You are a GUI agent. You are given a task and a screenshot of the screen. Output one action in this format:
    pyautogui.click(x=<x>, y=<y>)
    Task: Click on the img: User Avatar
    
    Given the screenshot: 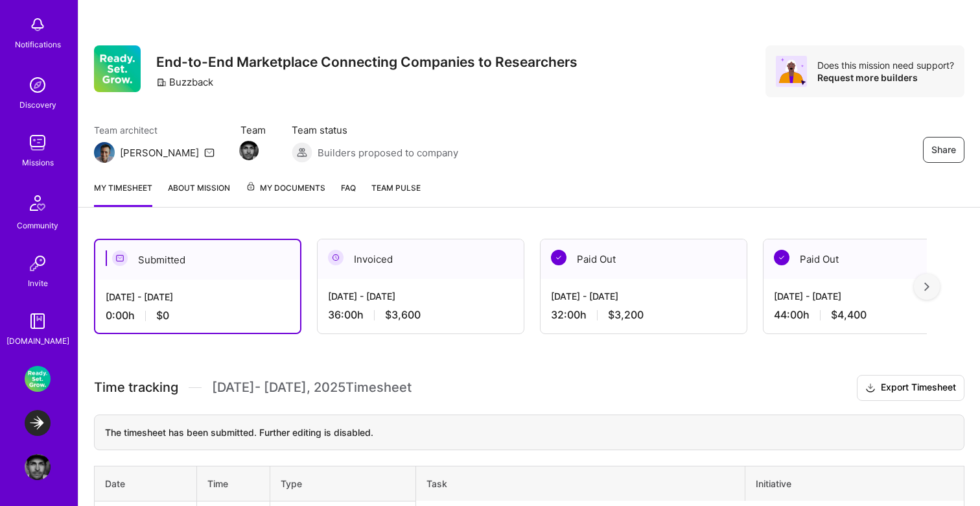 What is the action you would take?
    pyautogui.click(x=37, y=467)
    